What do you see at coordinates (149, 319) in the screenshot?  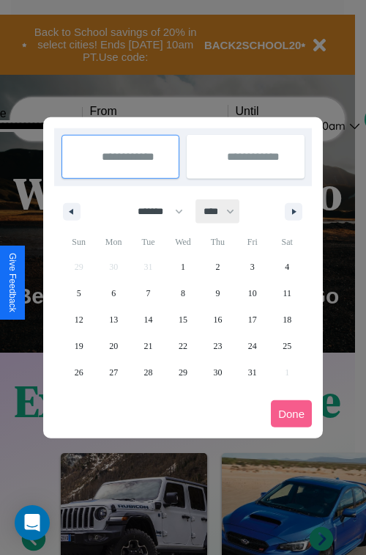 I see `span: 14` at bounding box center [149, 319].